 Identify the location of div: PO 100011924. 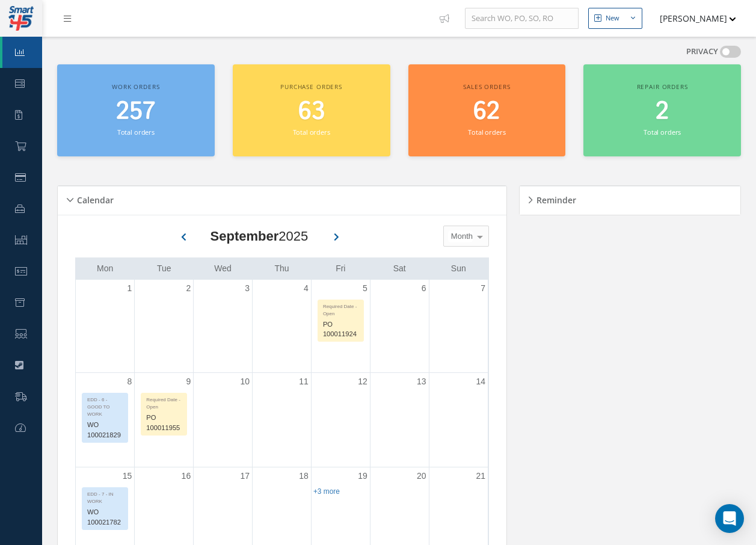
(340, 330).